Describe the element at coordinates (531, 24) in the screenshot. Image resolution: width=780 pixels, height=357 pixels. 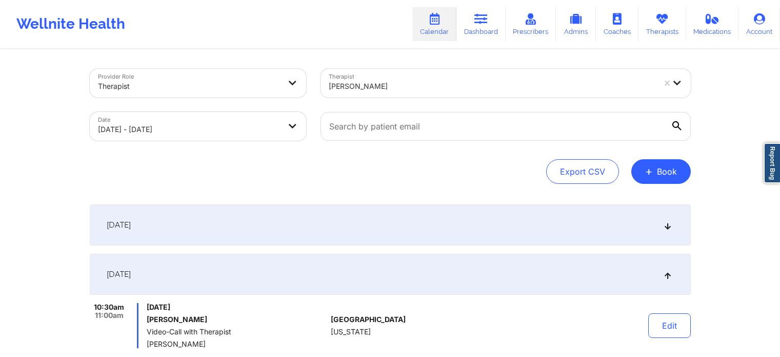
I see `a: Prescribers` at that location.